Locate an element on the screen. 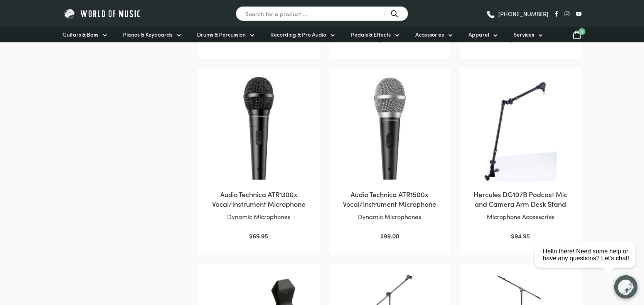 This screenshot has height=305, width=644. span: Guitars & Bass is located at coordinates (80, 35).